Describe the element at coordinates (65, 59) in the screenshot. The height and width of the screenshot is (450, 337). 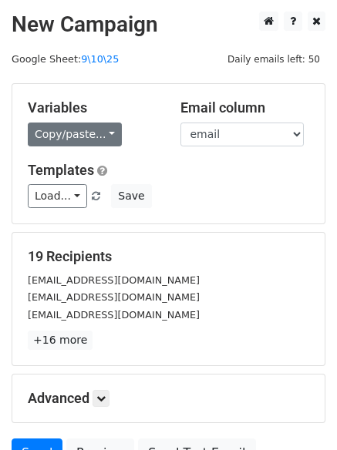
I see `small: Google Sheet:` at that location.